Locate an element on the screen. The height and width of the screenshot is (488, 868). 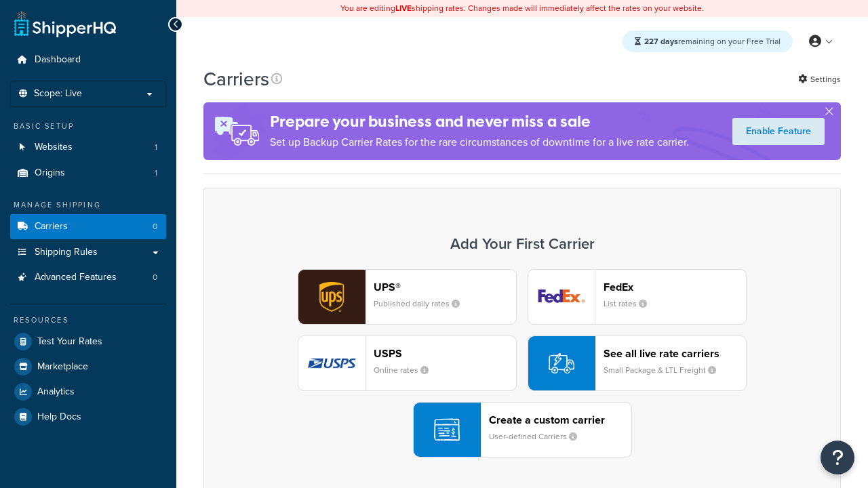
span: Advanced Features is located at coordinates (76, 277).